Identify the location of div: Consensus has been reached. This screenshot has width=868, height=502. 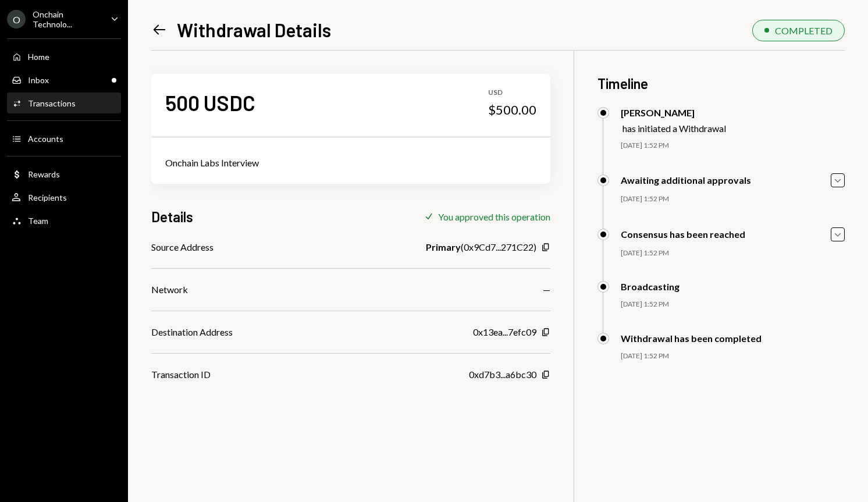
(682, 234).